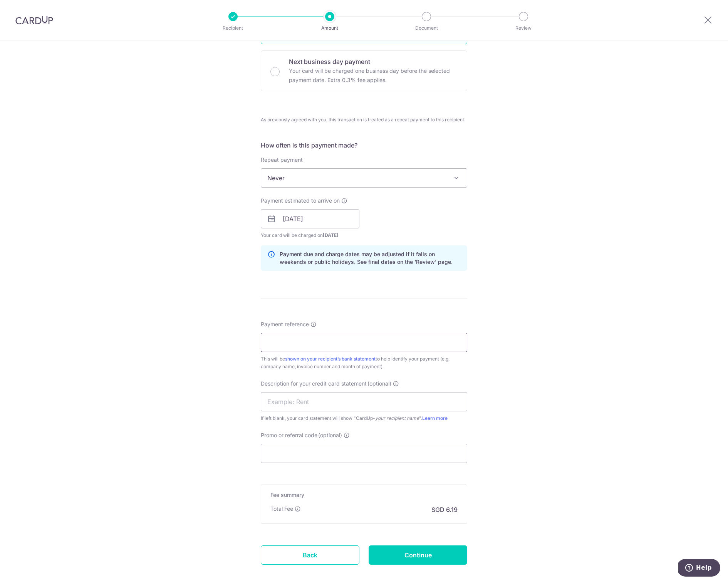  I want to click on span: Help, so click(25, 9).